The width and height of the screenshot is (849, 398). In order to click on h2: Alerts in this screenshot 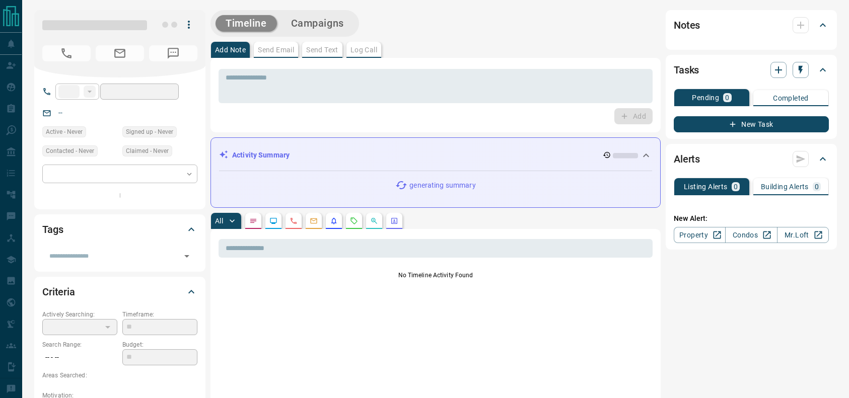, I will do `click(687, 159)`.